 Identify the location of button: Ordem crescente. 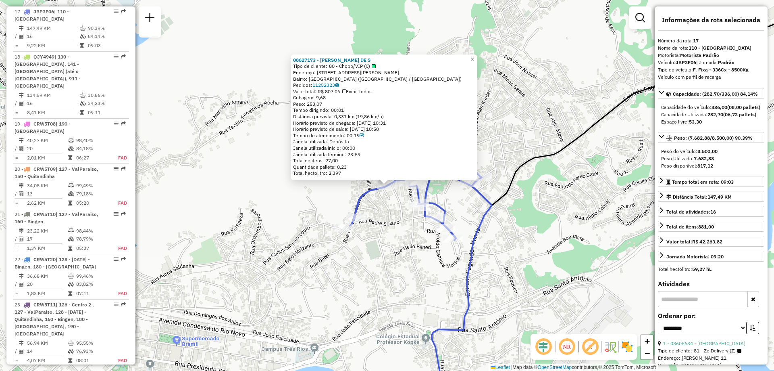
(753, 327).